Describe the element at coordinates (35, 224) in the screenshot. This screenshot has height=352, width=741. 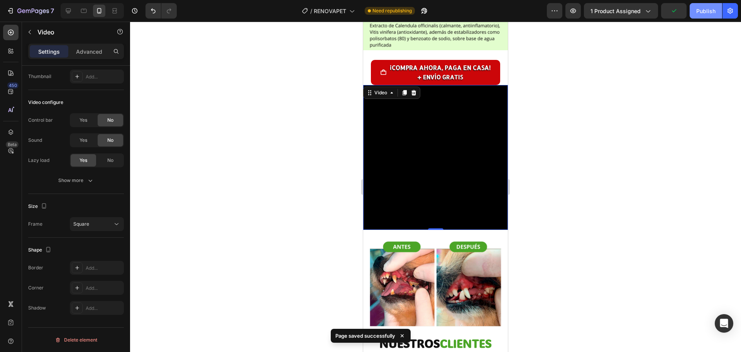
I see `div: Frame` at that location.